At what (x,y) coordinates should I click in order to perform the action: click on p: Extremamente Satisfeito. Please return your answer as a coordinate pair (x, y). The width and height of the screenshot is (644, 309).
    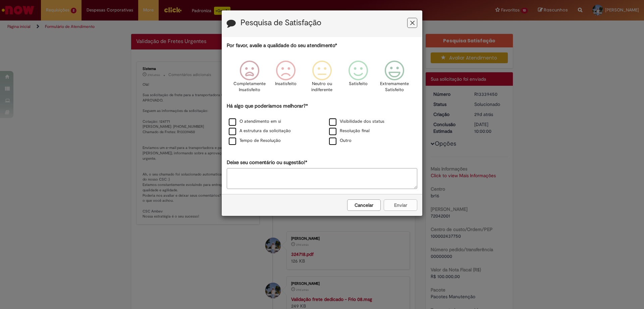
    Looking at the image, I should click on (395, 86).